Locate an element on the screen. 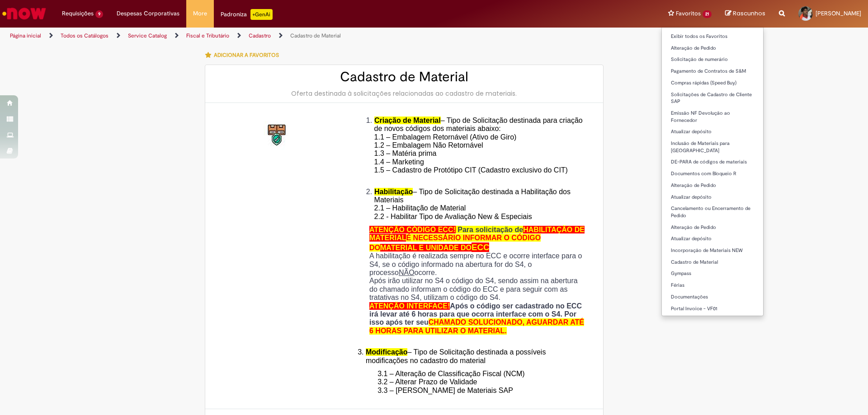  a: Fiscal e Tributário is located at coordinates (208, 36).